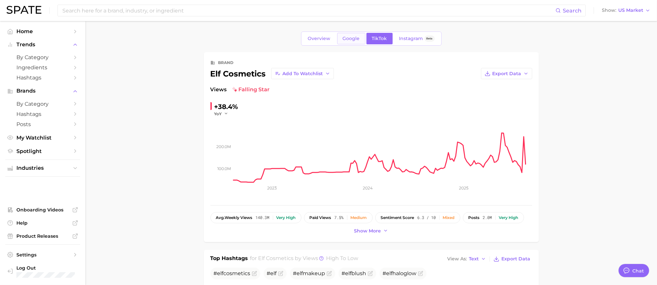 The width and height of the screenshot is (657, 285). What do you see at coordinates (368, 188) in the screenshot?
I see `tspan: 2024` at bounding box center [368, 188].